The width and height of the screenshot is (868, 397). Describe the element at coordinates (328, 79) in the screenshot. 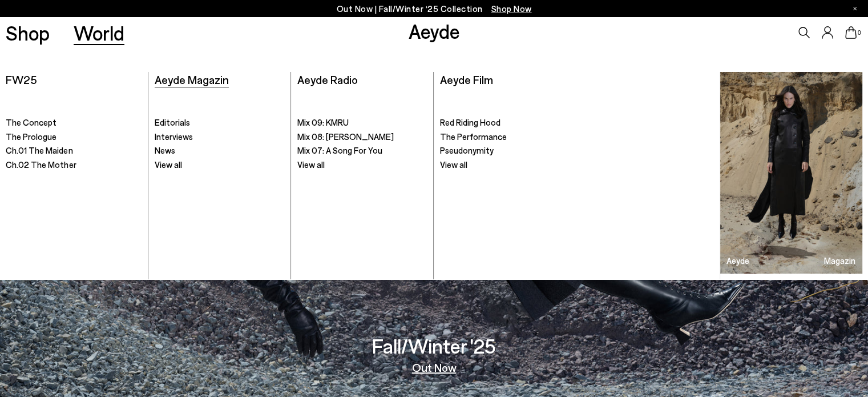

I see `a: Aeyde Radio` at that location.